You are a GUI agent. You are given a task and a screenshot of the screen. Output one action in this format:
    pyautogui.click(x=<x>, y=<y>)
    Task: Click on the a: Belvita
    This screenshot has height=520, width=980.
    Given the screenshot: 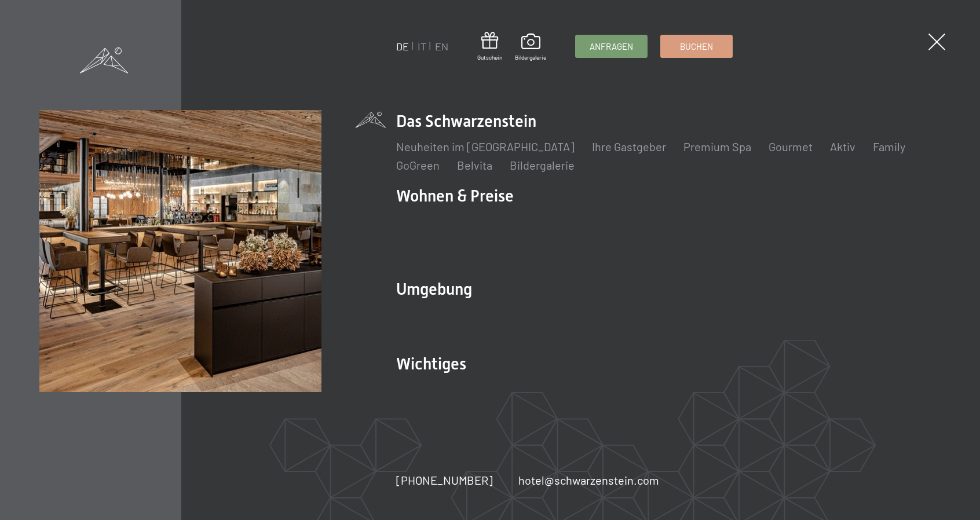 What is the action you would take?
    pyautogui.click(x=474, y=165)
    